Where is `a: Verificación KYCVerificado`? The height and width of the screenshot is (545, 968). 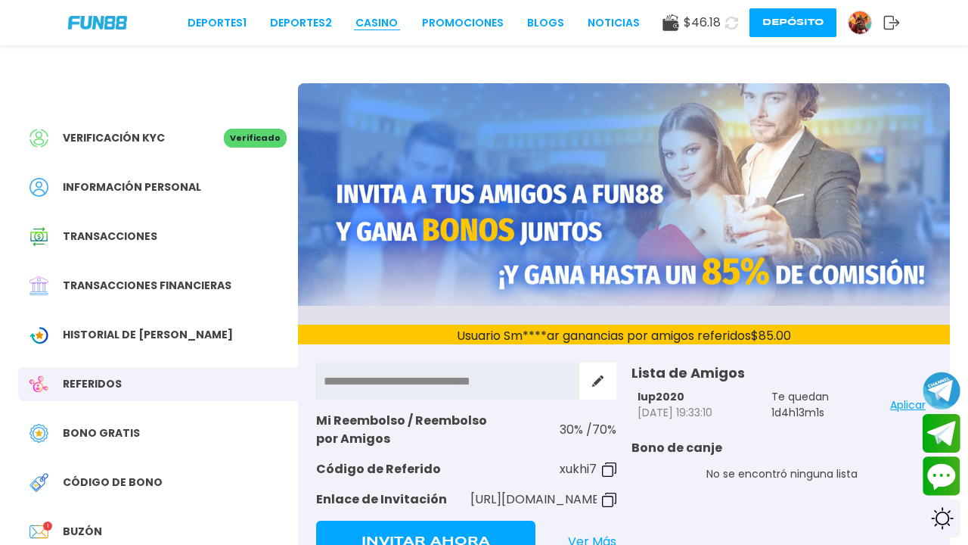 a: Verificación KYCVerificado is located at coordinates (158, 138).